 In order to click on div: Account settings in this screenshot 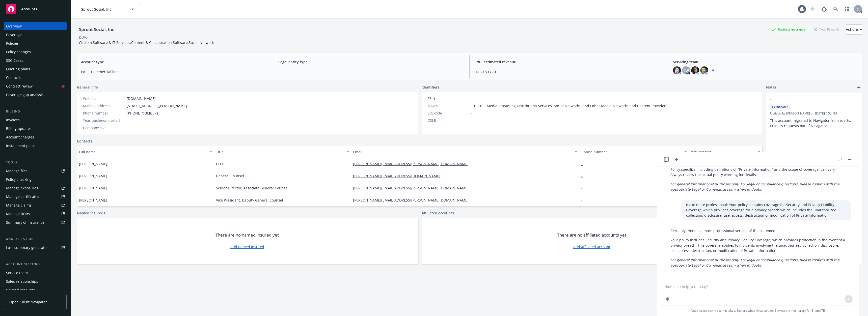, I will do `click(35, 264)`.